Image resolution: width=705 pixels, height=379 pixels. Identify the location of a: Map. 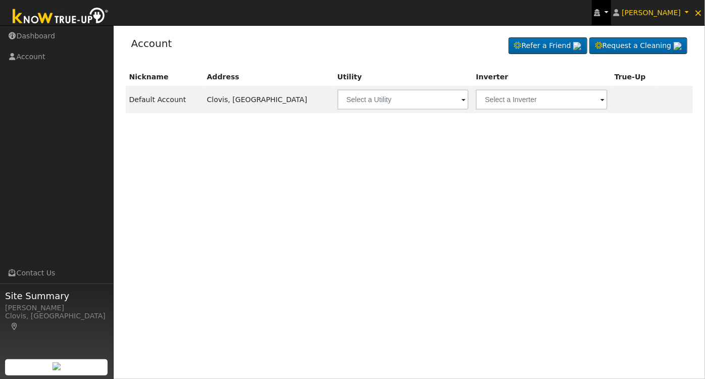
(15, 326).